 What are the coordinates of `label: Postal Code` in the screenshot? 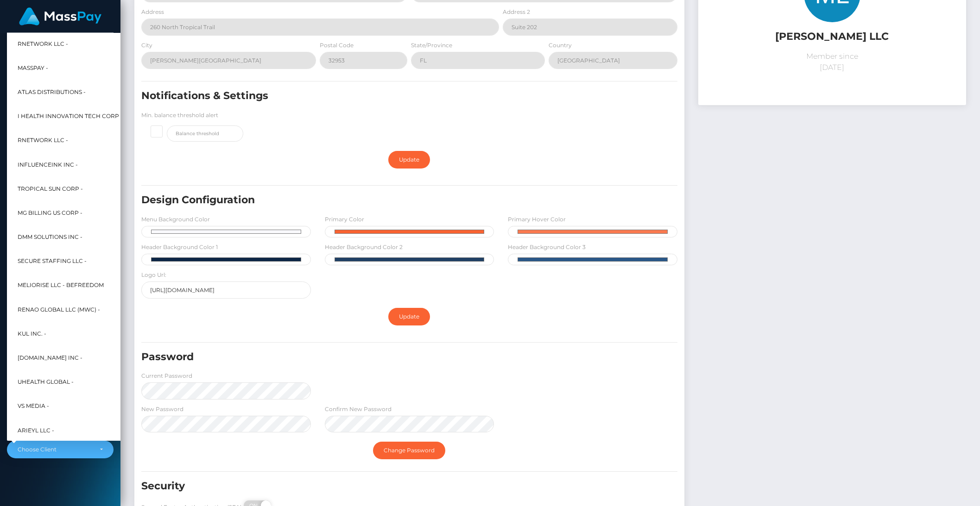 It's located at (337, 46).